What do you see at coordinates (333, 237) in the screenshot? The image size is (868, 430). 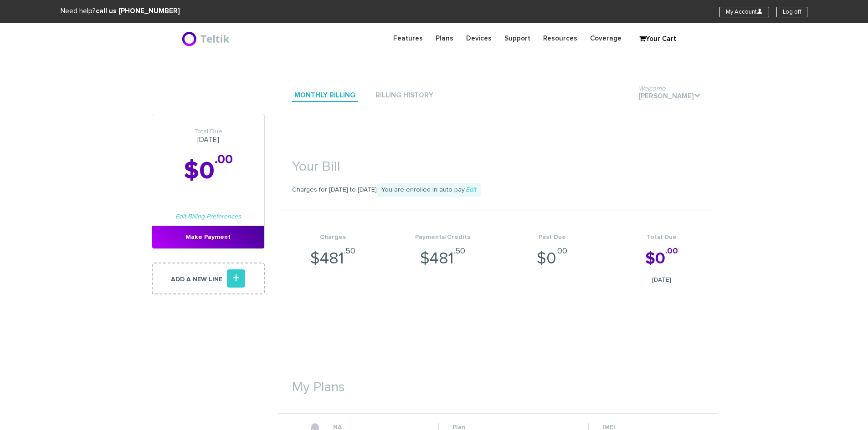 I see `h4: Charges` at bounding box center [333, 237].